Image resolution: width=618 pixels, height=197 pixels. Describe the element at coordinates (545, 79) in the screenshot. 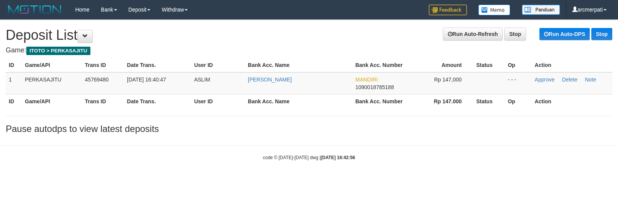

I see `a: Approve` at that location.